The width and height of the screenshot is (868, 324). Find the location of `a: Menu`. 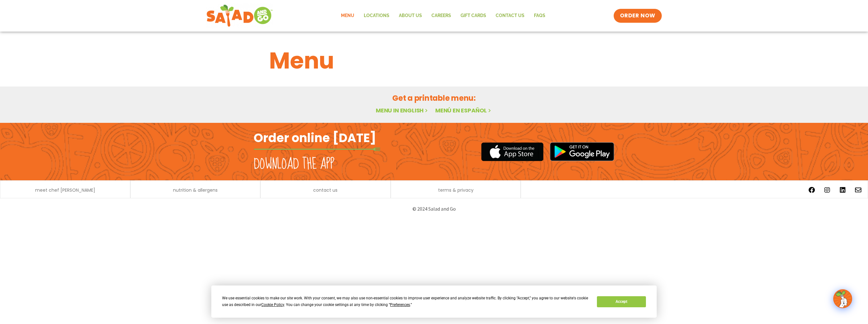

a: Menu is located at coordinates (348, 16).